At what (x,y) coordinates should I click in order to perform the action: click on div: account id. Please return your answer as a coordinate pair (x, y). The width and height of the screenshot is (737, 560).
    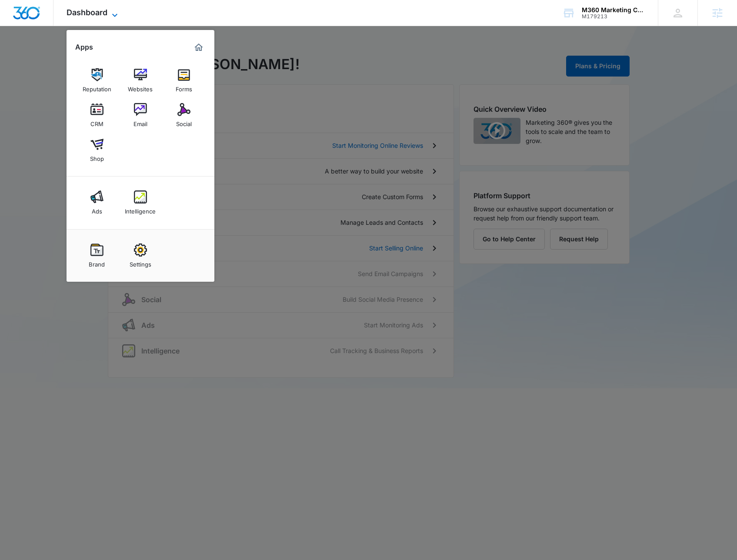
    Looking at the image, I should click on (614, 16).